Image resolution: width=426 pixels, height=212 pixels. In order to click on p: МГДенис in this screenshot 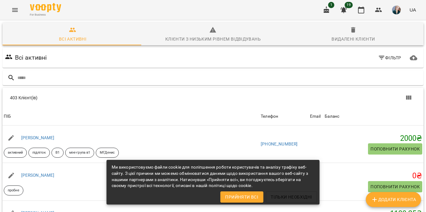, I will do `click(107, 153)`.